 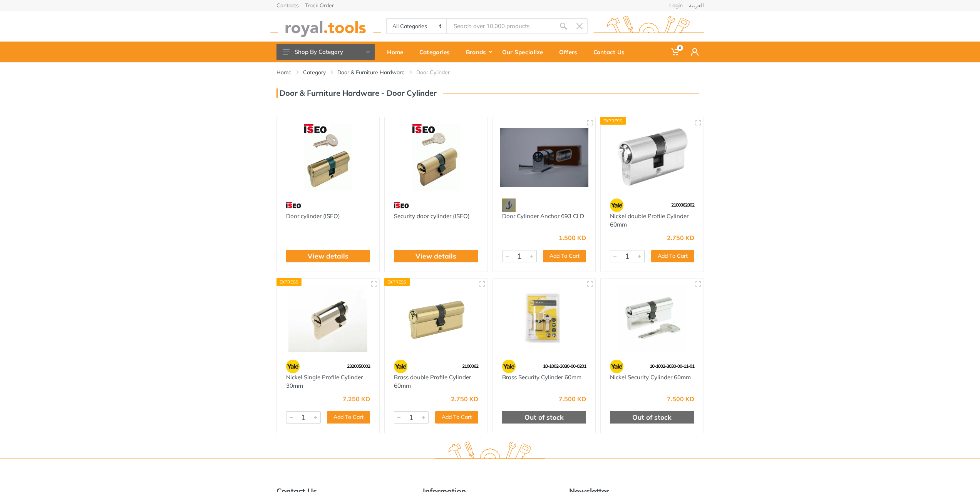 What do you see at coordinates (571, 52) in the screenshot?
I see `a: Offers` at bounding box center [571, 52].